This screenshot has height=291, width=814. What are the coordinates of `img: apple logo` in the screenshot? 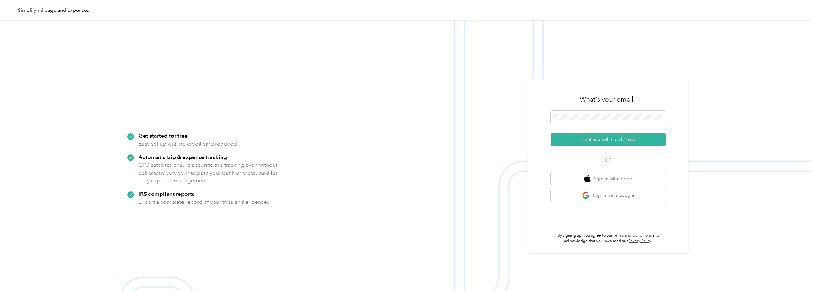 It's located at (587, 178).